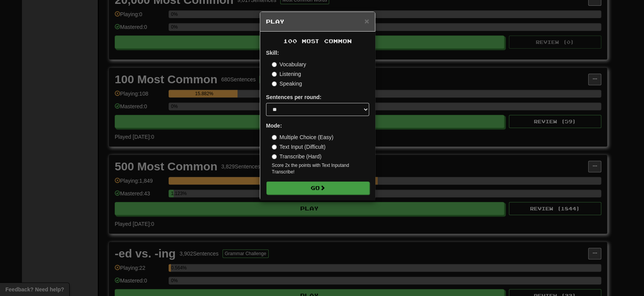  What do you see at coordinates (367, 21) in the screenshot?
I see `button: Close` at bounding box center [367, 21].